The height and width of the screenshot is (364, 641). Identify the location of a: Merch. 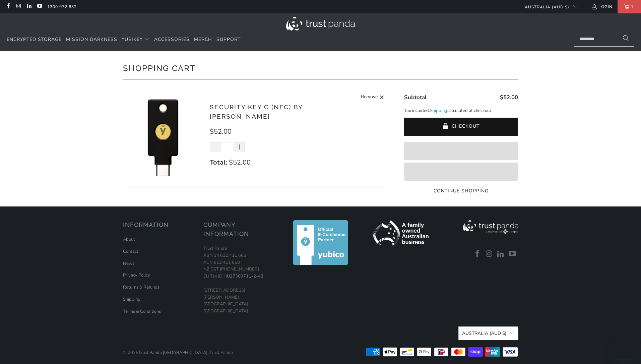
(203, 40).